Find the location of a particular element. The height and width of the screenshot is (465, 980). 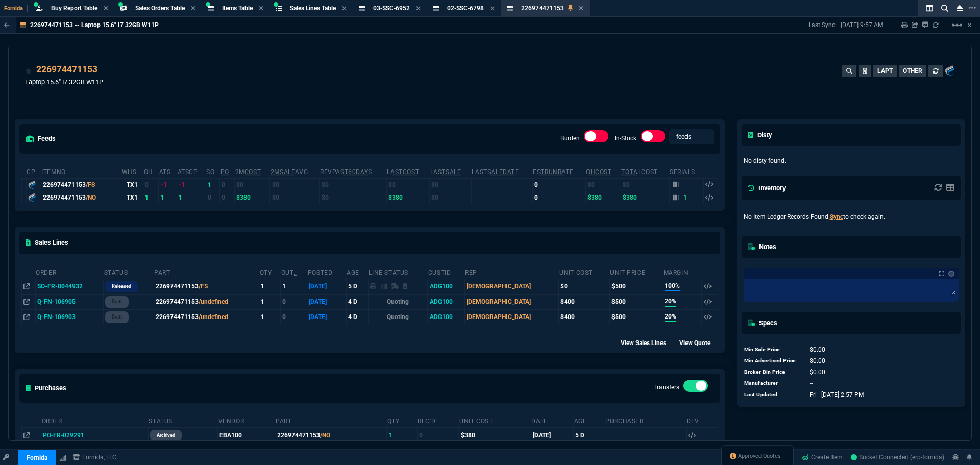

th: Age is located at coordinates (589, 420).